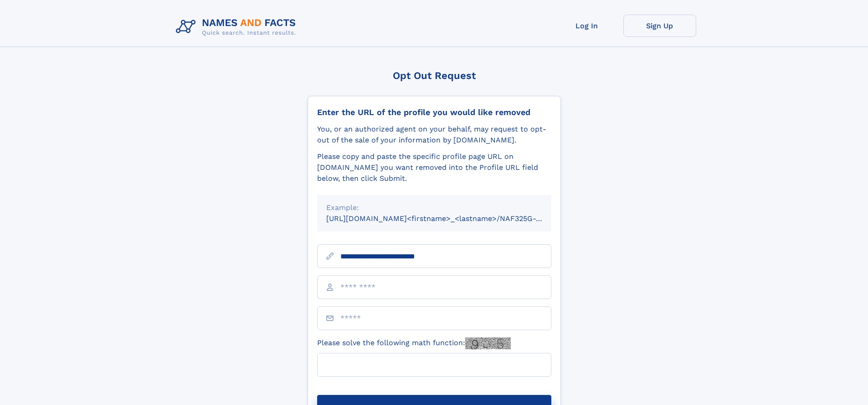 The width and height of the screenshot is (868, 405). Describe the element at coordinates (238, 27) in the screenshot. I see `img: Logo Names and Facts` at that location.